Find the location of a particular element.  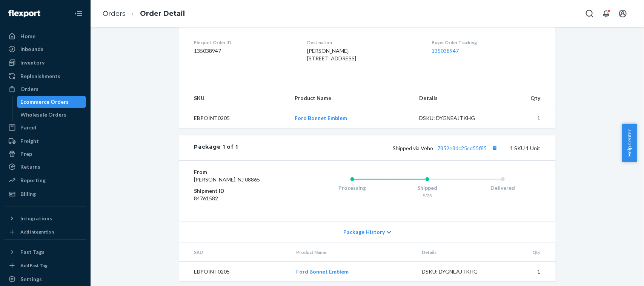

div: Reporting is located at coordinates (33, 180).